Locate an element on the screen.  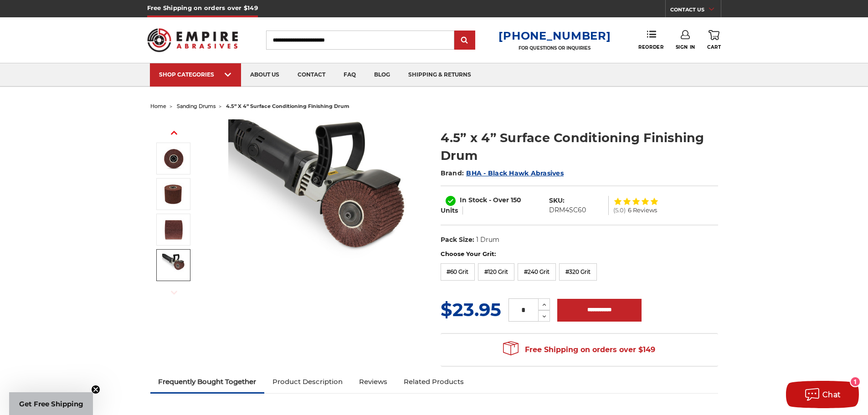
span: (5.0) is located at coordinates (619, 210).